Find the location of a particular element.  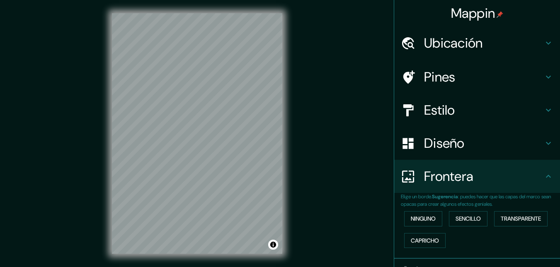

div: Frontera is located at coordinates (477, 177).